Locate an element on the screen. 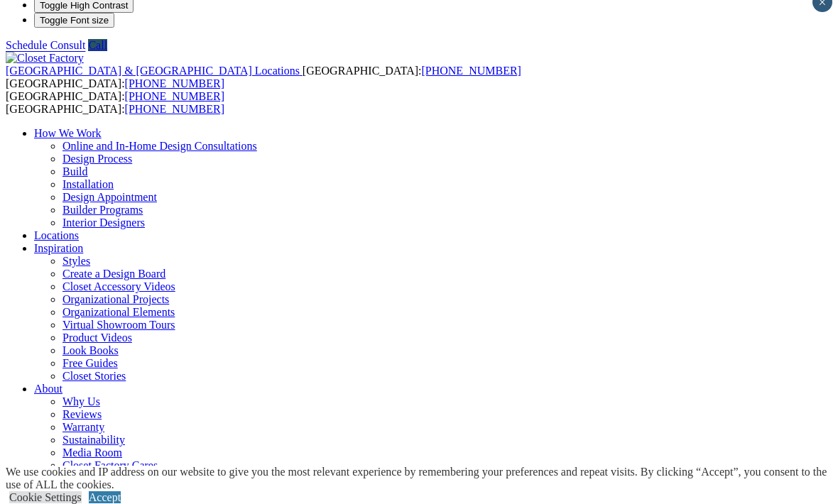  a: Closet Factory Cares is located at coordinates (110, 465).